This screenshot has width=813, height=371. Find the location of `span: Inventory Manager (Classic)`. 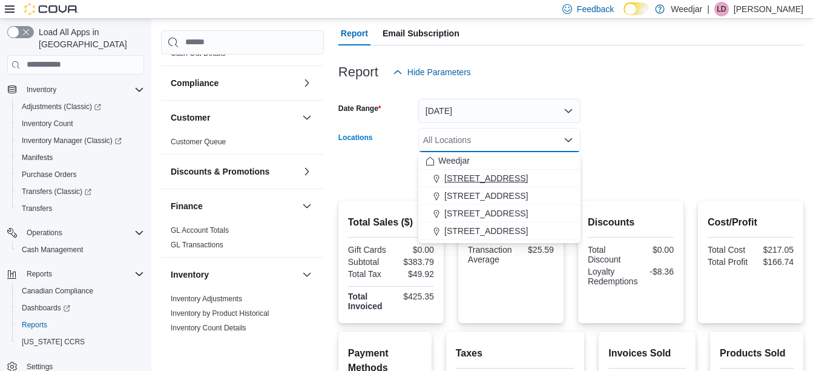

span: Inventory Manager (Classic) is located at coordinates (71, 141).